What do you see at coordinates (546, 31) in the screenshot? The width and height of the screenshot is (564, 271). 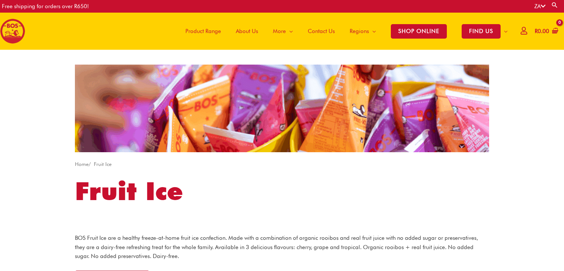 I see `a: View Shopping Cart, empty` at bounding box center [546, 31].